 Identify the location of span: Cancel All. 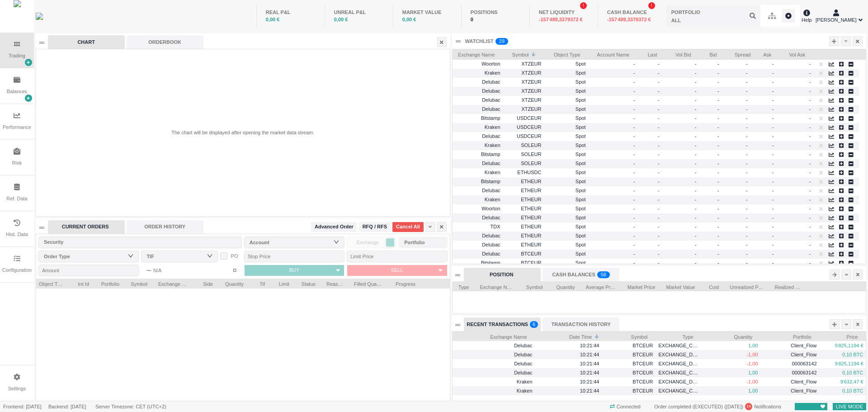
(408, 227).